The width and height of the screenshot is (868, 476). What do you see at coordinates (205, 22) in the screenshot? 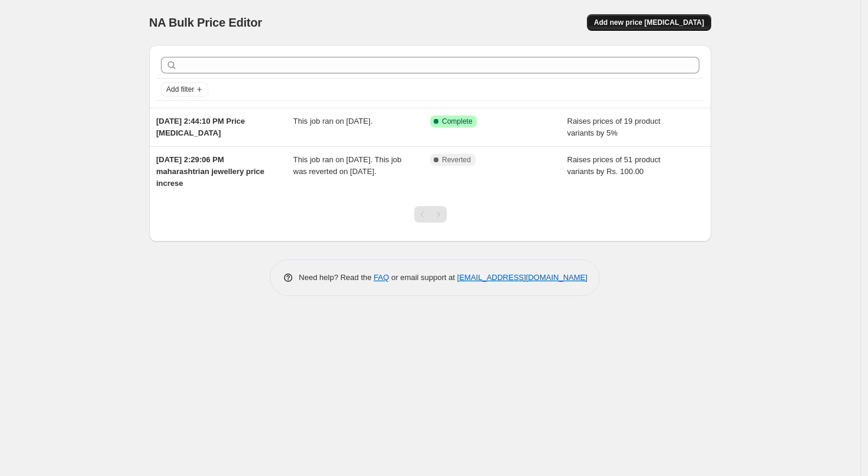
I see `span: NA Bulk Price Editor` at bounding box center [205, 22].